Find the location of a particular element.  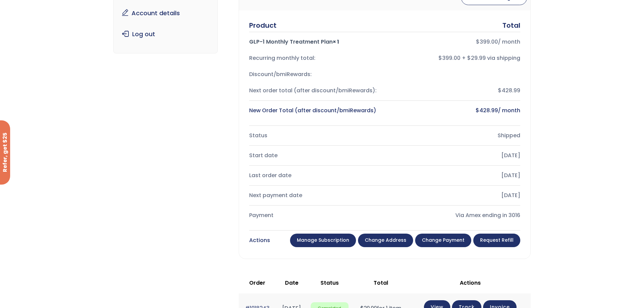

bdi: 399.00 is located at coordinates (487, 42).